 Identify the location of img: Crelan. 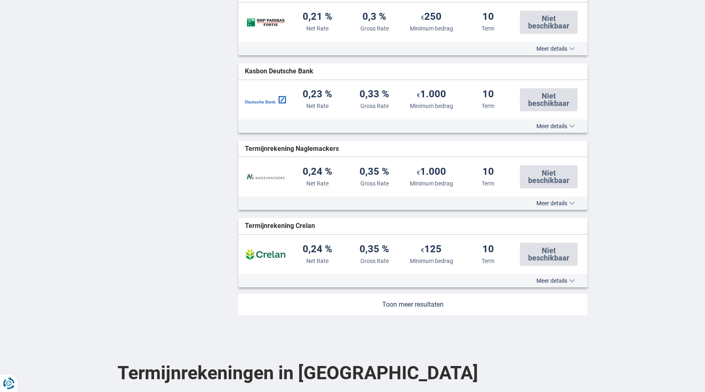
(265, 254).